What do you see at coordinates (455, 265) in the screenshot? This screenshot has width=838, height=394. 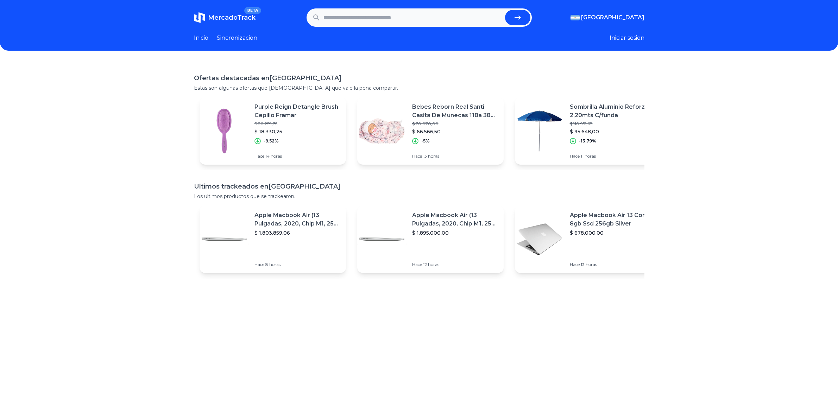 I see `p: Hace 12 horas` at bounding box center [455, 265].